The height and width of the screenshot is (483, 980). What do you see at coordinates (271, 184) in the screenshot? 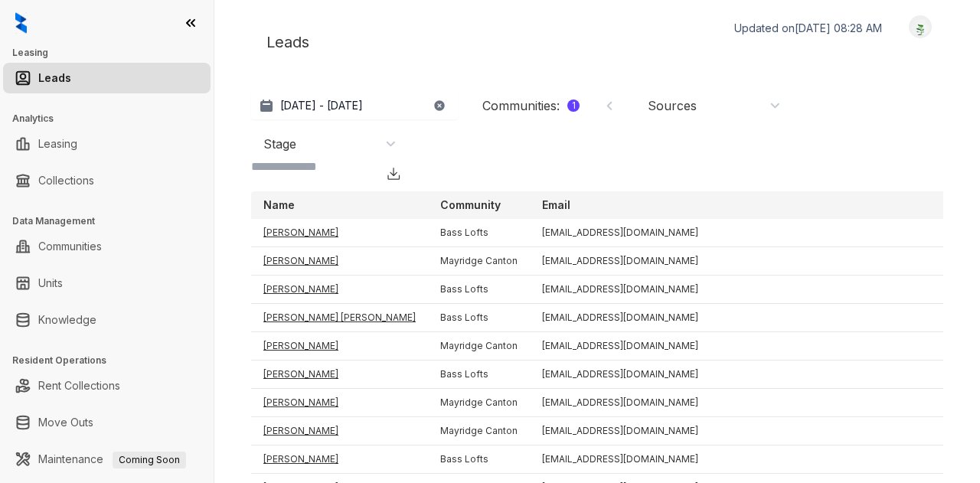
I see `img: SearchIcon` at bounding box center [271, 184].